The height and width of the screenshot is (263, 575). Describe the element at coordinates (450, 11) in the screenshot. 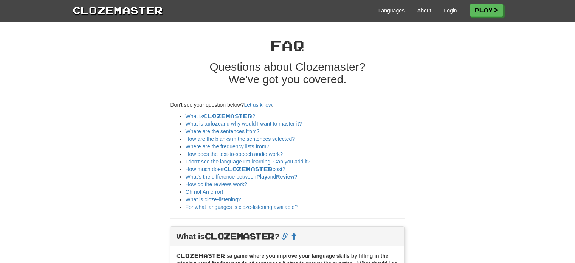

I see `a: Login` at that location.